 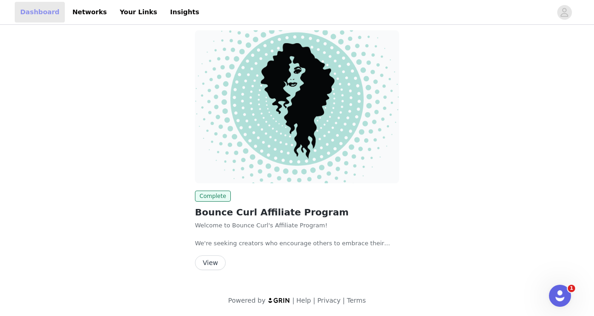 I want to click on span: Powered by, so click(x=247, y=301).